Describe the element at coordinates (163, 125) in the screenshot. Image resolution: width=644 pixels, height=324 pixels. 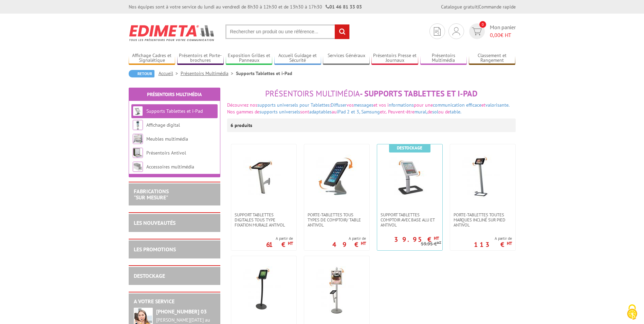
I see `a: Affichage digital` at that location.